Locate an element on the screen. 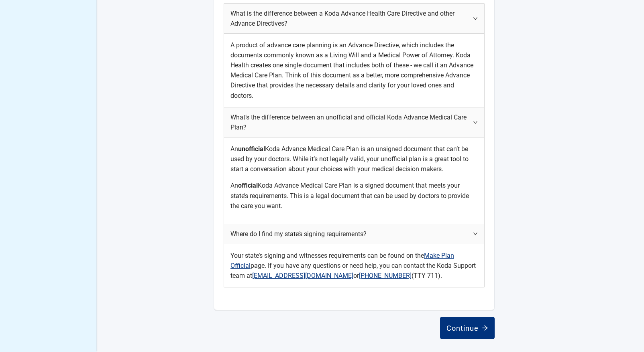 The image size is (644, 352). div: Your state’s signing and witnesses requirements can be found on the page. If you have any questio... is located at coordinates (354, 265).